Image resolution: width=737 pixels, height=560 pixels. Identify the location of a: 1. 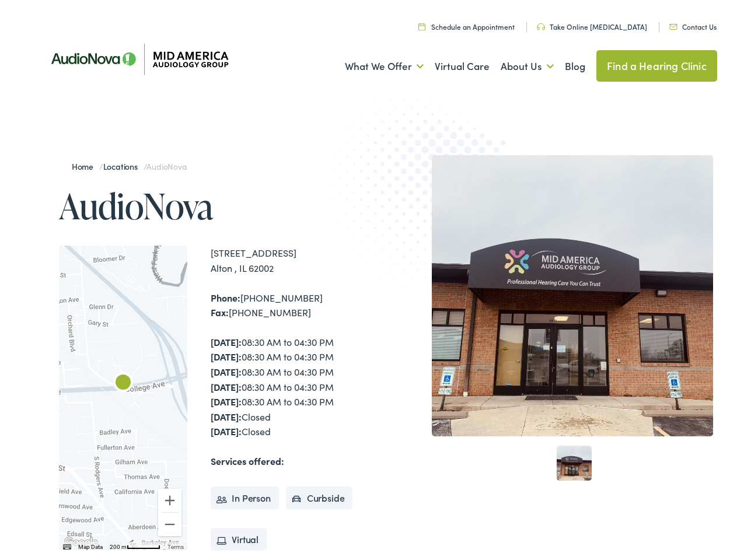
(574, 460).